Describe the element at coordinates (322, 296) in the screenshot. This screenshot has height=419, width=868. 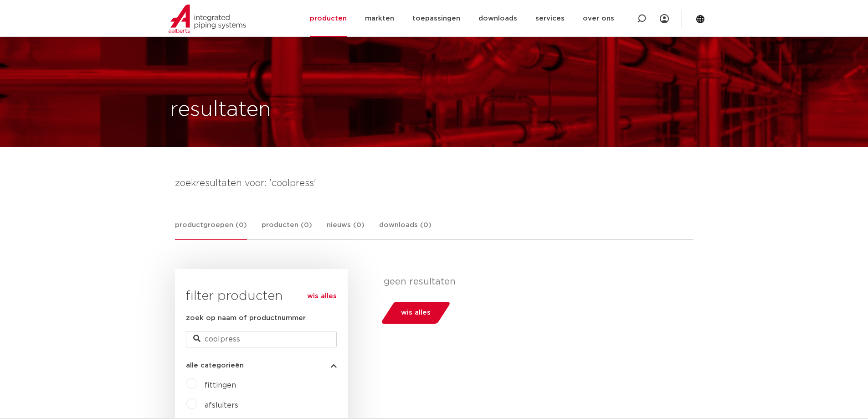
I see `a: wis alles` at that location.